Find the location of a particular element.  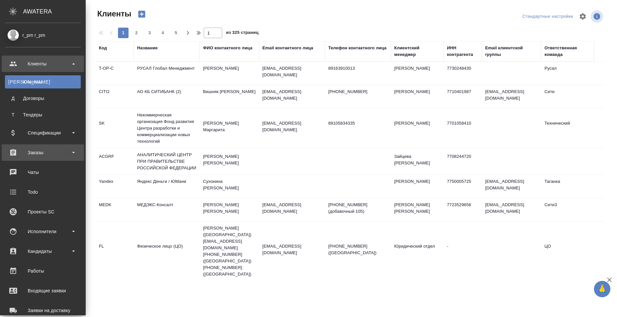

div: Тендеры is located at coordinates (43, 115).